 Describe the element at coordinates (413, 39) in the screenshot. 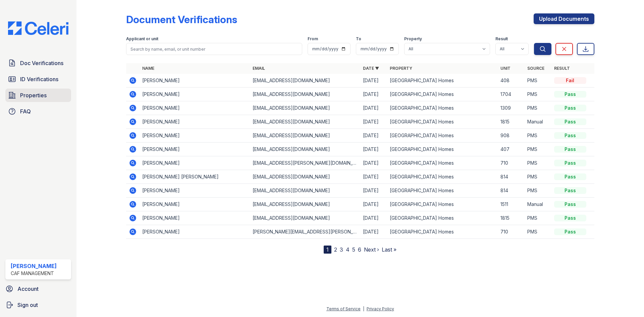

I see `label: Property` at that location.